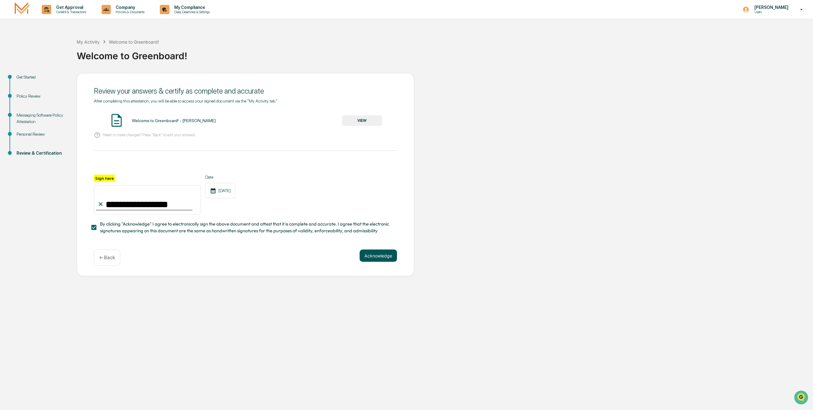 This screenshot has width=813, height=410. What do you see at coordinates (770, 12) in the screenshot?
I see `p: Users` at bounding box center [770, 12].